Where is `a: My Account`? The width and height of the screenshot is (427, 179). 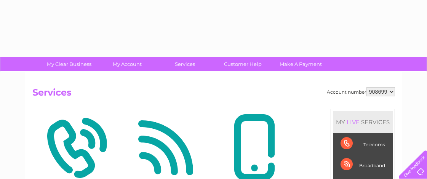 a: My Account is located at coordinates (127, 64).